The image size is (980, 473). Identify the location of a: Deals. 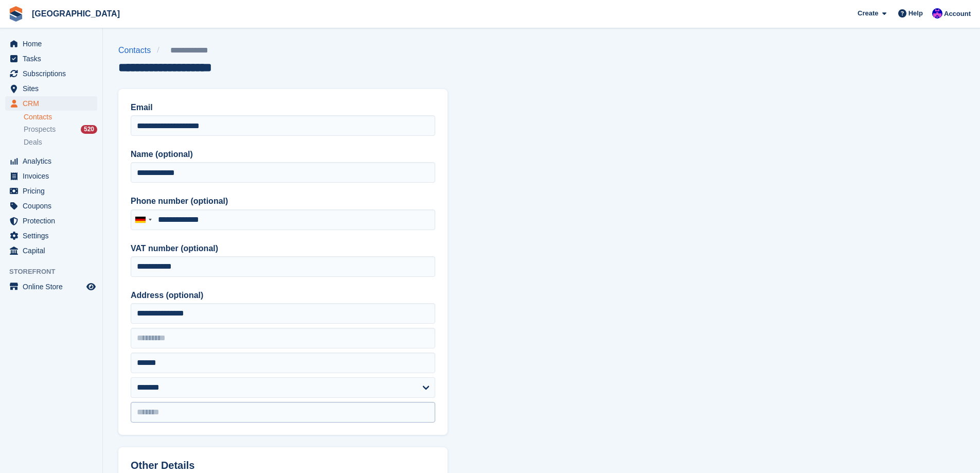
(60, 142).